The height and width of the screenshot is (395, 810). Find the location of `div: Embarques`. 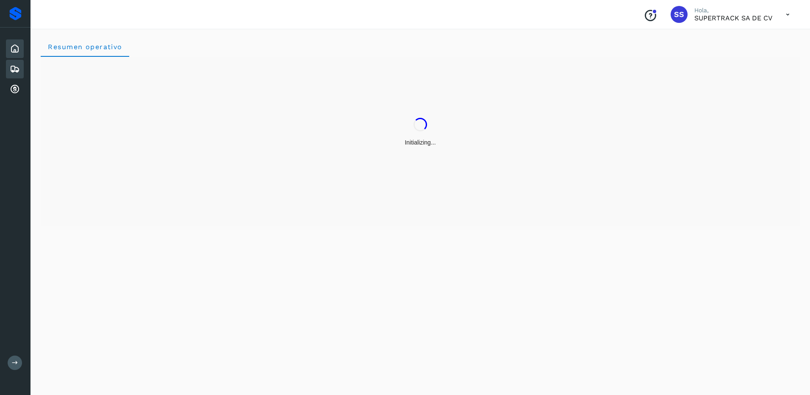

div: Embarques is located at coordinates (15, 69).